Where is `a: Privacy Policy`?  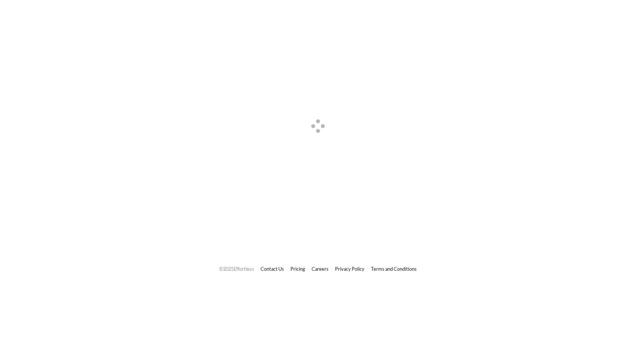 a: Privacy Policy is located at coordinates (350, 269).